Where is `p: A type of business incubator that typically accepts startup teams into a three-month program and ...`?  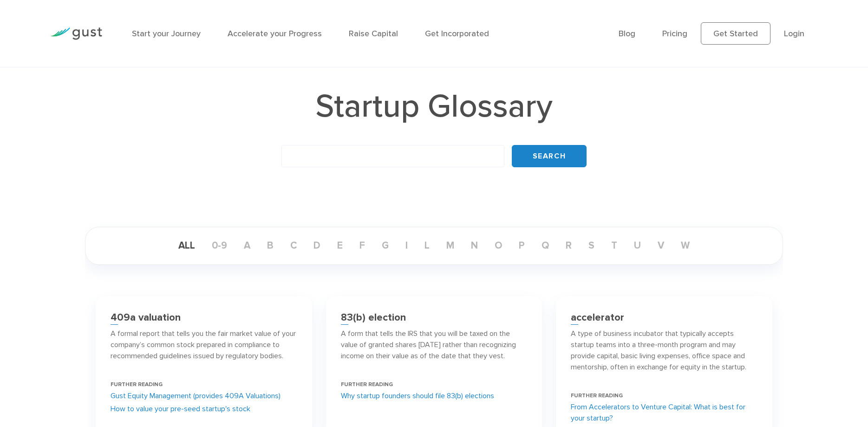 p: A type of business incubator that typically accepts startup teams into a three-month program and ... is located at coordinates (664, 350).